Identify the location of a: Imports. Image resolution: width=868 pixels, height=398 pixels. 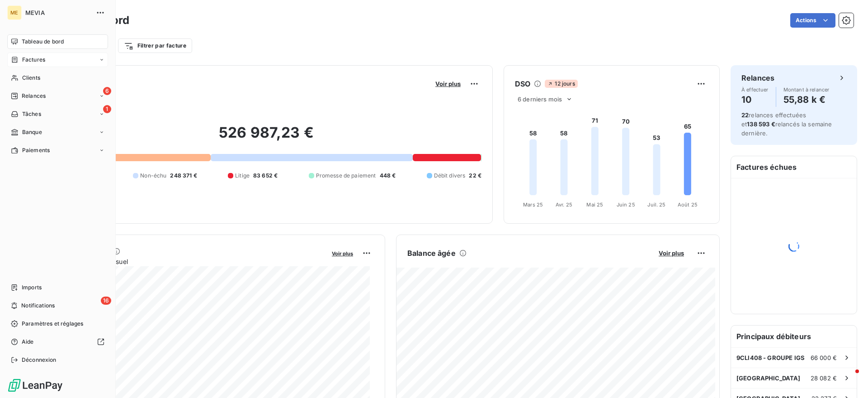
(57, 287).